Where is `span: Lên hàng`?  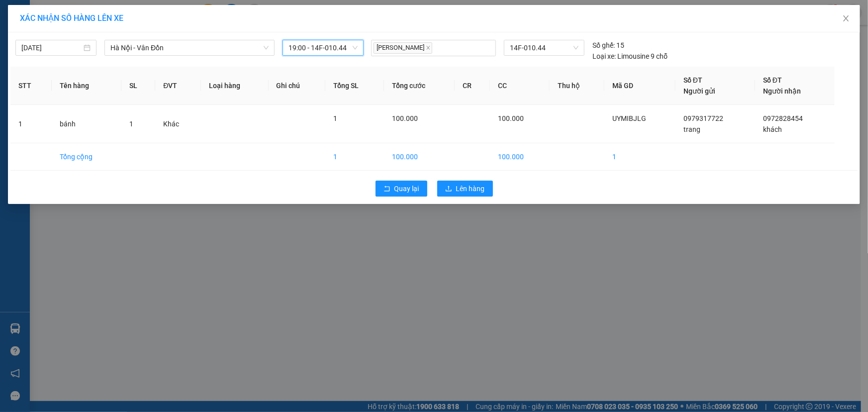 span: Lên hàng is located at coordinates (470, 188).